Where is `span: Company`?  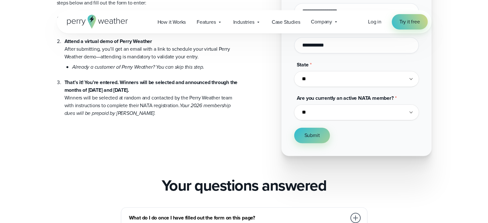 span: Company is located at coordinates (322, 22).